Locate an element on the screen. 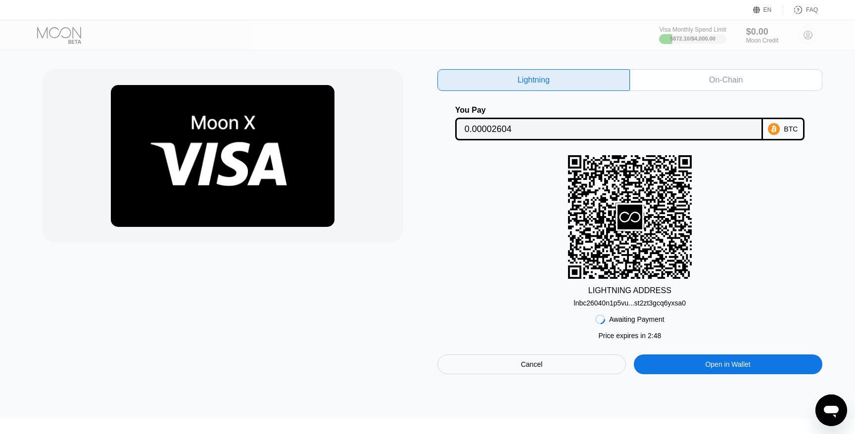 Image resolution: width=855 pixels, height=434 pixels. div: BTC is located at coordinates (791, 129).